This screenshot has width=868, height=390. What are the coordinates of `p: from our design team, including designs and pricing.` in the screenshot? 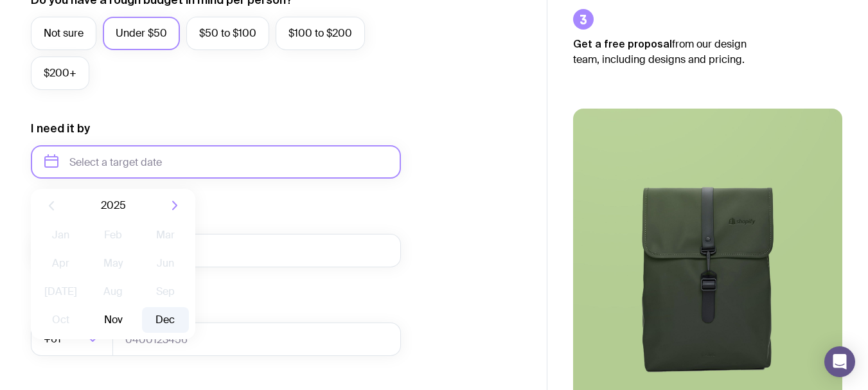 It's located at (669, 51).